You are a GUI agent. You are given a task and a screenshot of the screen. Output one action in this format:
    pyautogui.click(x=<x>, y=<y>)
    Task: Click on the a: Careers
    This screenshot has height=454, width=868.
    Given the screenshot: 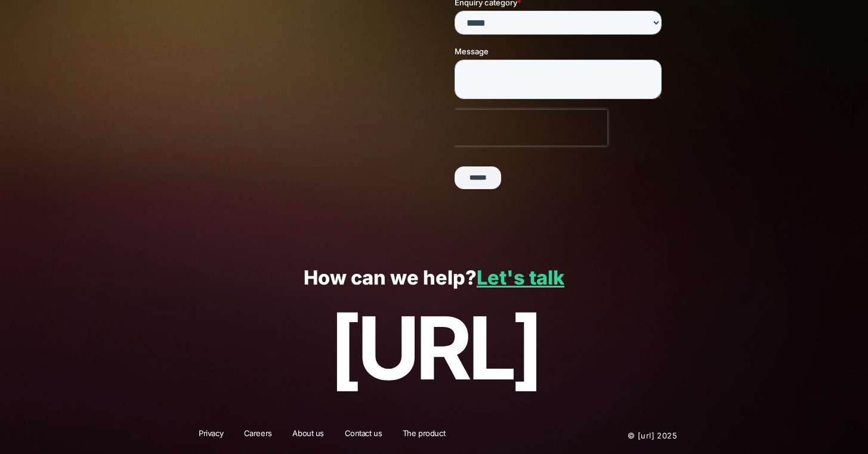 What is the action you would take?
    pyautogui.click(x=258, y=436)
    